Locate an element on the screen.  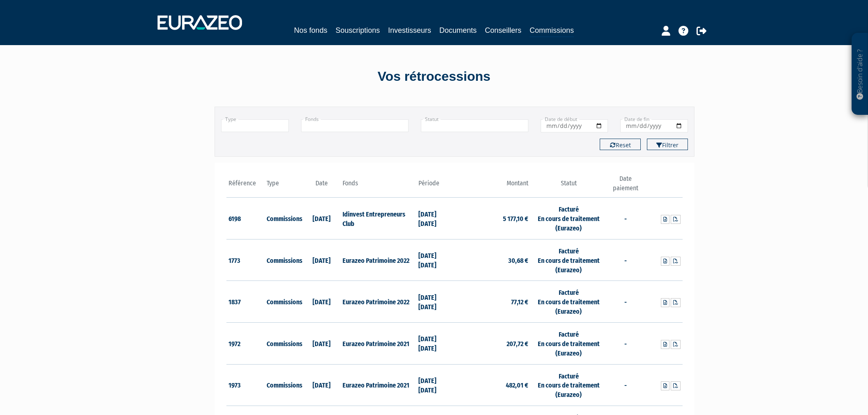
a: Souscriptions is located at coordinates (358, 31).